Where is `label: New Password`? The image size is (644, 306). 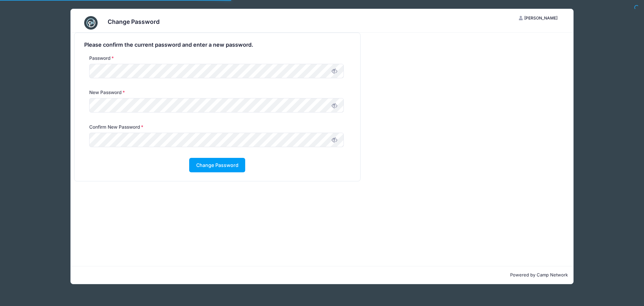 label: New Password is located at coordinates (107, 92).